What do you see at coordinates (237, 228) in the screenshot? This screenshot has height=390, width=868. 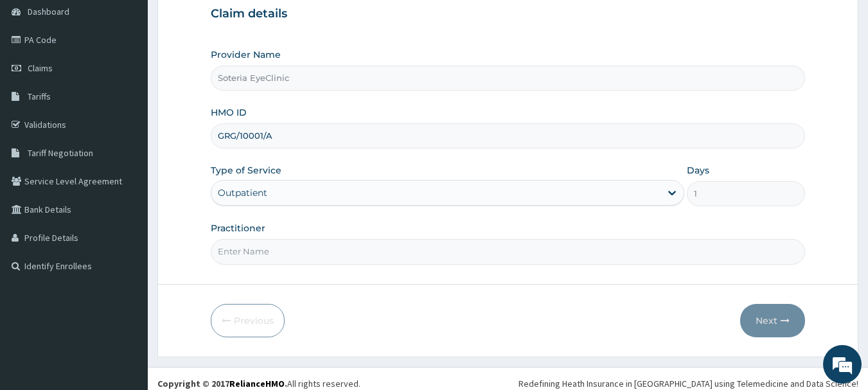 I see `label: Practitioner` at bounding box center [237, 228].